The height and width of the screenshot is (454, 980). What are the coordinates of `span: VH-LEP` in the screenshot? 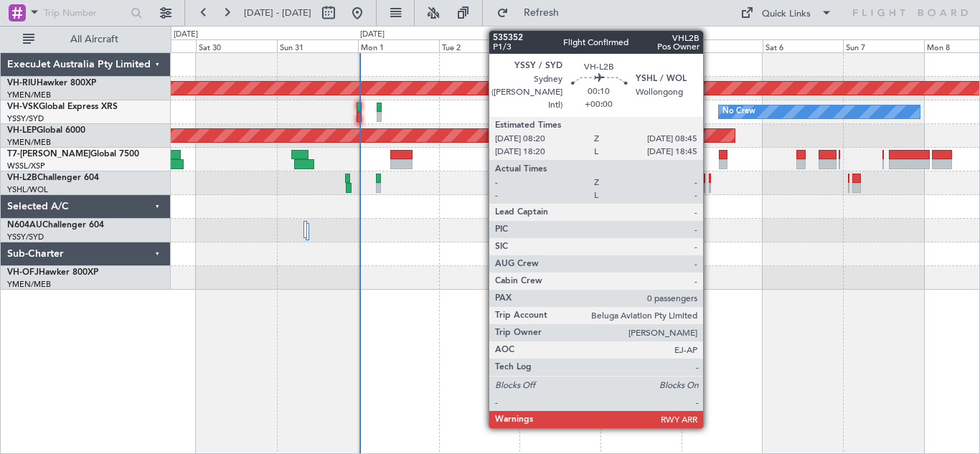 It's located at (22, 131).